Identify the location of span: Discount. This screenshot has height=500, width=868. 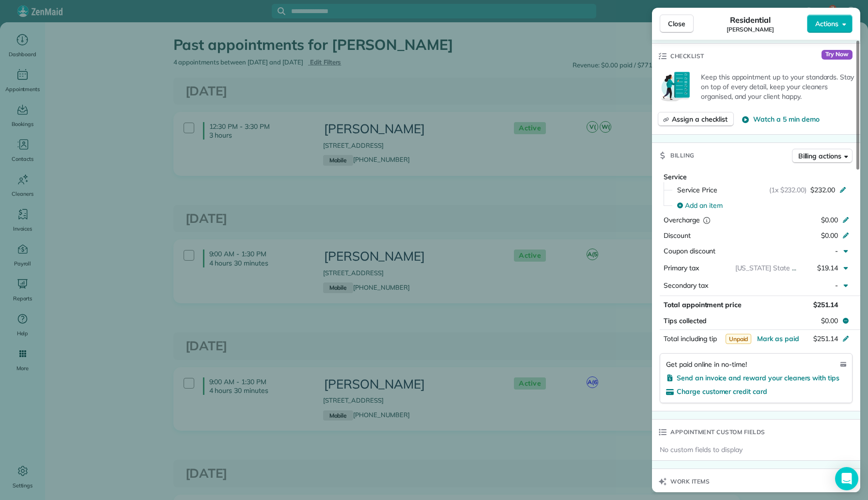
(677, 235).